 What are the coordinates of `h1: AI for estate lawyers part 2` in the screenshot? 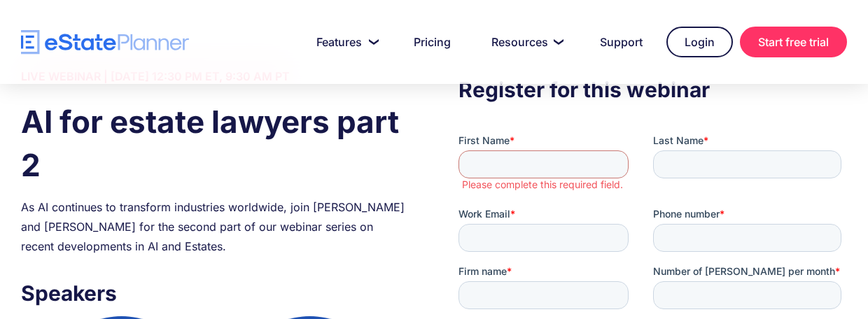 It's located at (215, 144).